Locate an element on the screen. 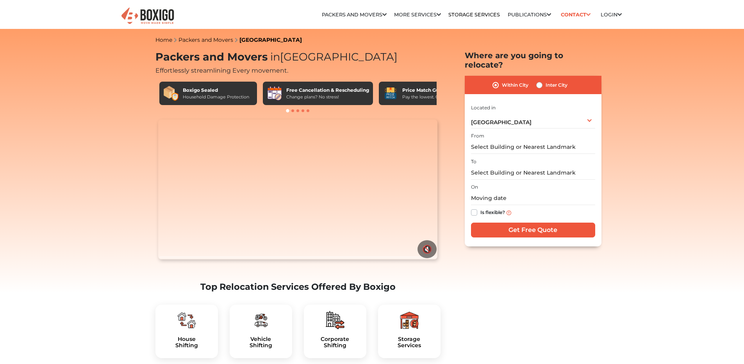 The height and width of the screenshot is (364, 744). img: Boxigo is located at coordinates (148, 16).